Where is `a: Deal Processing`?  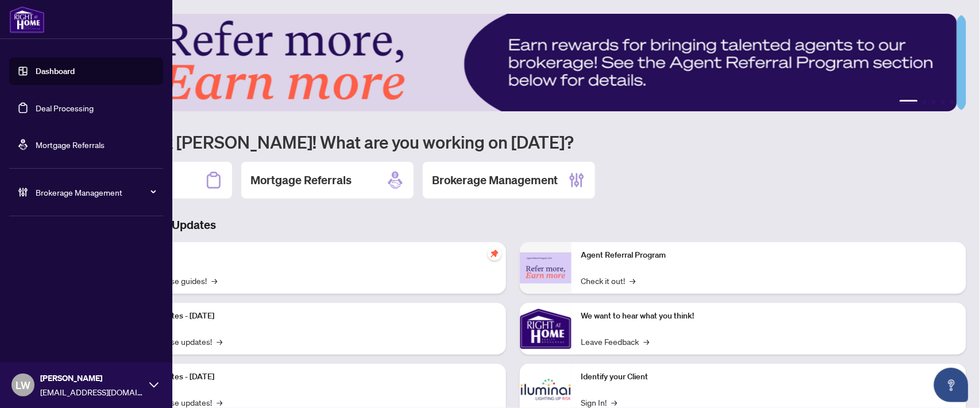
a: Deal Processing is located at coordinates (64, 108).